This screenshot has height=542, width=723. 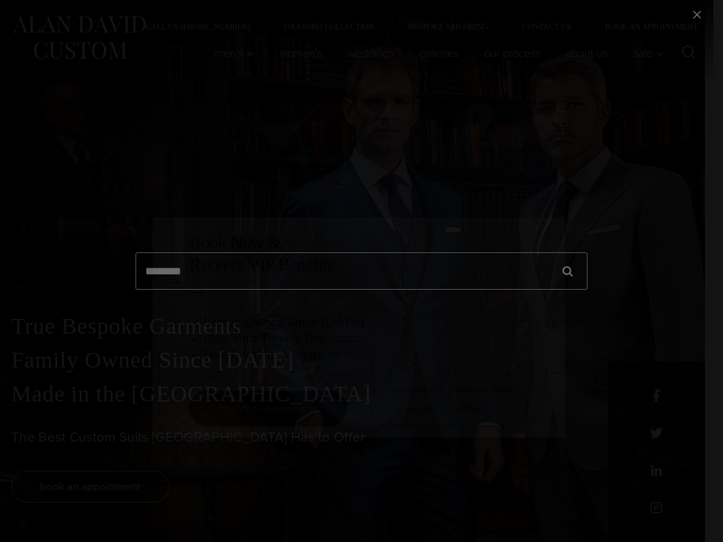 What do you see at coordinates (365, 354) in the screenshot?
I see `h3: Free Lifetime Alterations` at bounding box center [365, 354].